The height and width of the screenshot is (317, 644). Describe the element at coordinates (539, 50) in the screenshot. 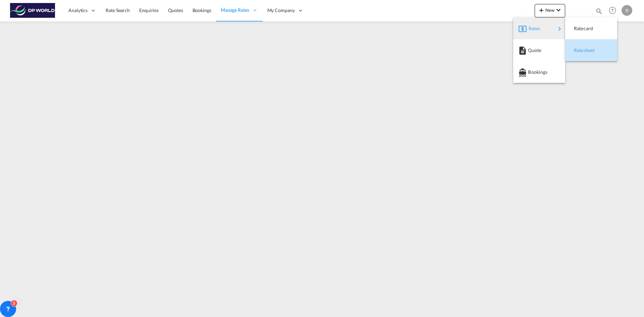

I see `button: Quote` at that location.